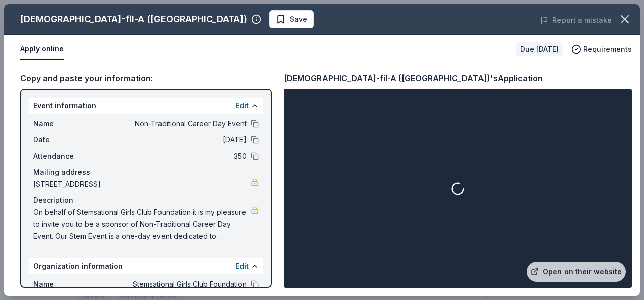  What do you see at coordinates (146, 172) in the screenshot?
I see `div: Mailing address` at bounding box center [146, 172].